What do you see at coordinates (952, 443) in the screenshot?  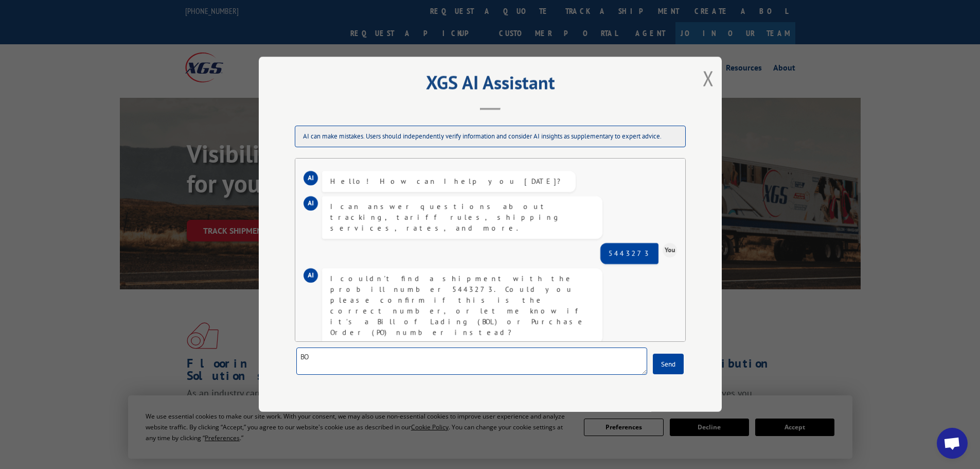 I see `div: Open chat` at bounding box center [952, 443].